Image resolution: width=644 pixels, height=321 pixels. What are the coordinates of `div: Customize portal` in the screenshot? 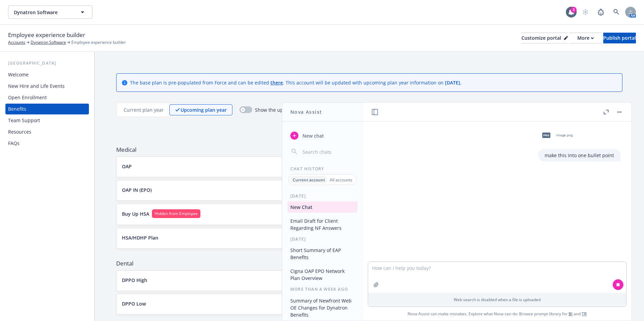 It's located at (545, 38).